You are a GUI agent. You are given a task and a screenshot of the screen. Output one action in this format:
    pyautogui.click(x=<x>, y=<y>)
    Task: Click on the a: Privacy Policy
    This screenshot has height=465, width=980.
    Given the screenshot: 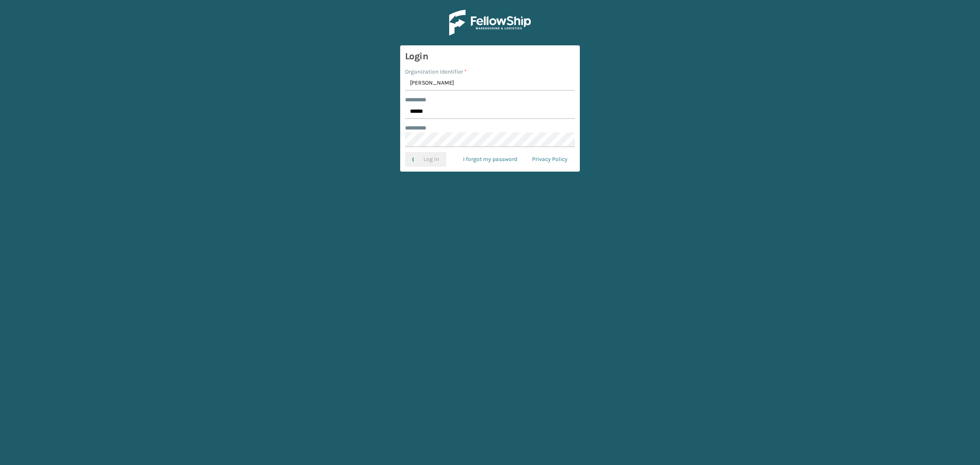 What is the action you would take?
    pyautogui.click(x=549, y=159)
    